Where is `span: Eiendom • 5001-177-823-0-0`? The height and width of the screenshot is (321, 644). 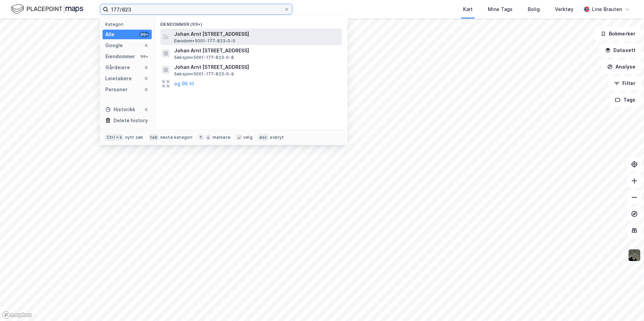
span: Eiendom • 5001-177-823-0-0 is located at coordinates (205, 41).